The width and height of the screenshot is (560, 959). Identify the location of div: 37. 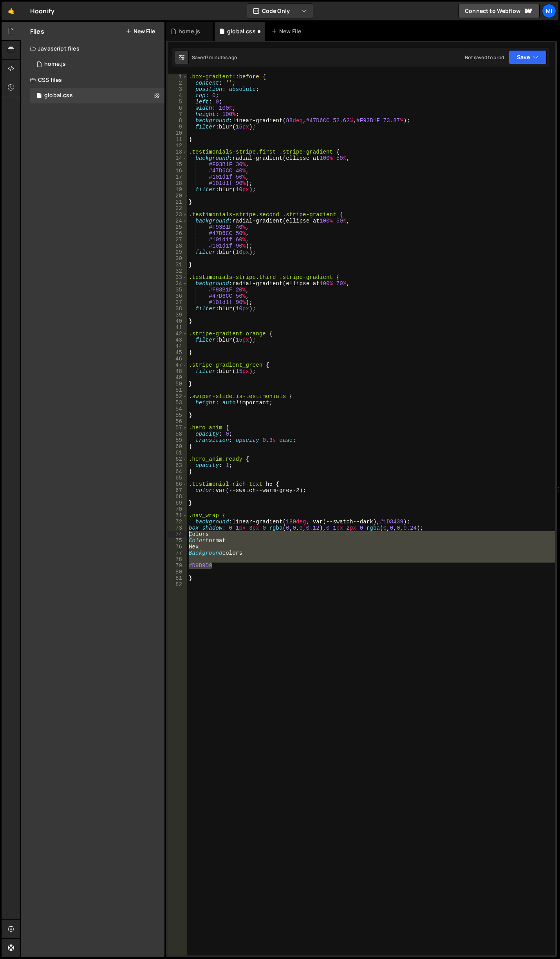
(177, 302).